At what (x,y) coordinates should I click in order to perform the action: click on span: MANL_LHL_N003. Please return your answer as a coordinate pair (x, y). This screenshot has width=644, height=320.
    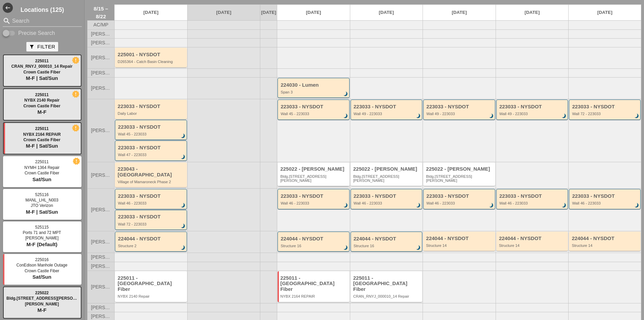
    Looking at the image, I should click on (42, 199).